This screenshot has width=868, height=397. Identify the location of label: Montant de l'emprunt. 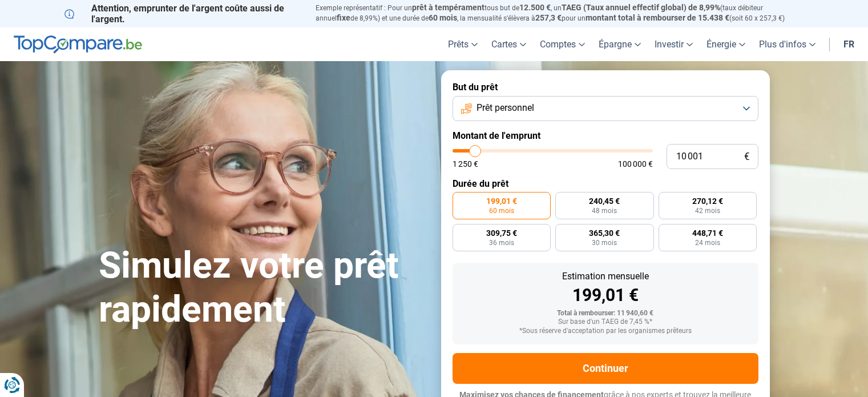
(605, 135).